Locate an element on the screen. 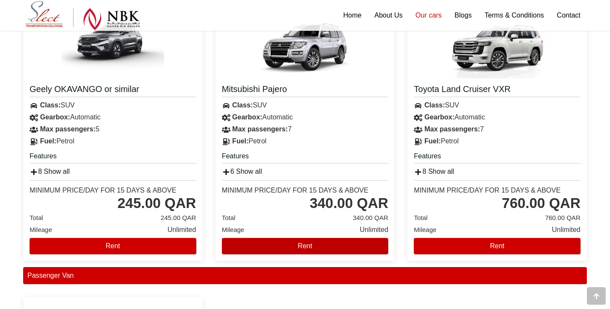 The height and width of the screenshot is (309, 610). a: Mitsubishi Pajero is located at coordinates (305, 90).